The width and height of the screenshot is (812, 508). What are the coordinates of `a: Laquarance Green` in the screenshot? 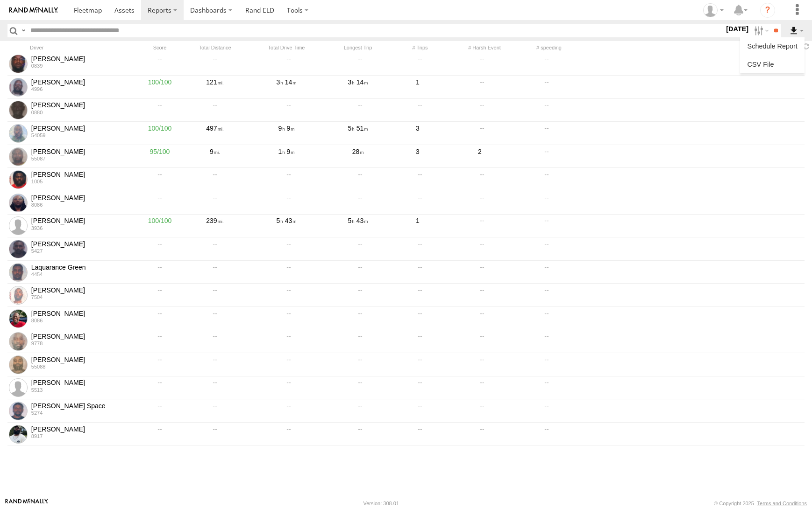 It's located at (81, 268).